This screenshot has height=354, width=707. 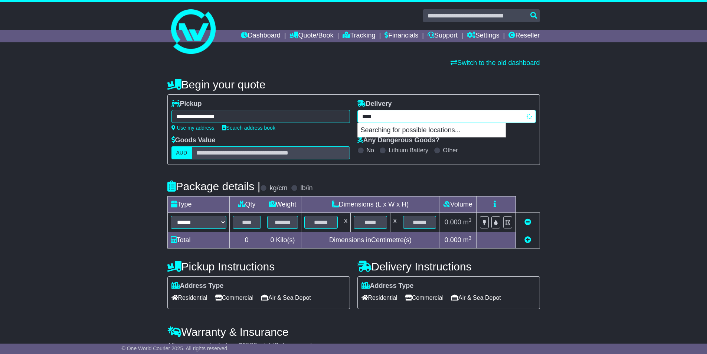 I want to click on label: Goods Value, so click(x=193, y=140).